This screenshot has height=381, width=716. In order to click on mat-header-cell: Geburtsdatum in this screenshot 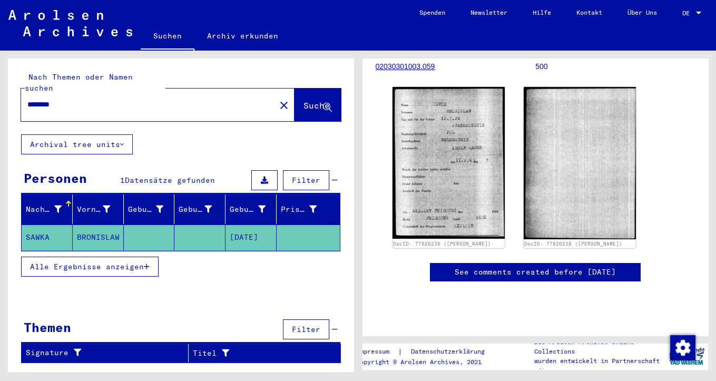, I will do `click(251, 209)`.